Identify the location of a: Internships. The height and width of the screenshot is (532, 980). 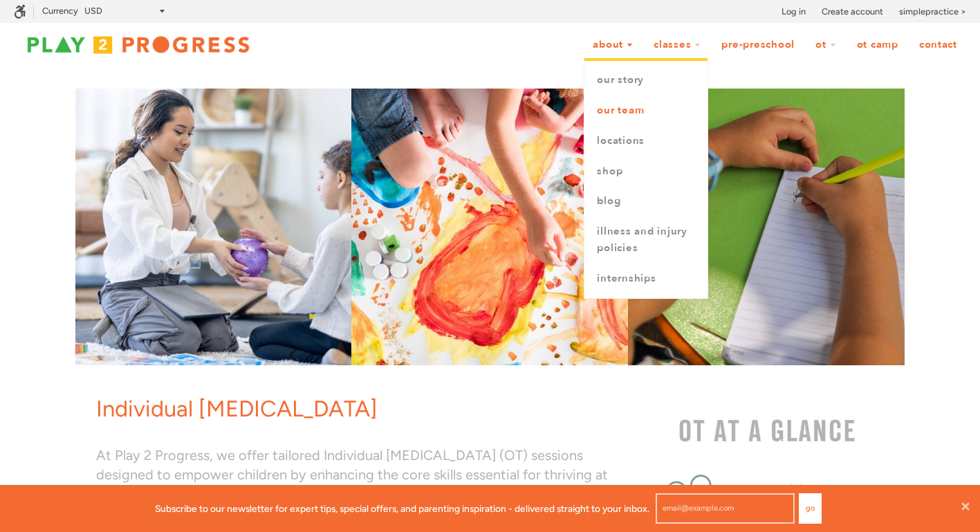
(646, 279).